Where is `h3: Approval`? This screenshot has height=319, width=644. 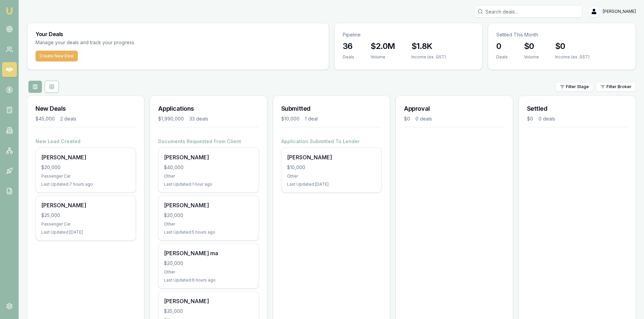
h3: Approval is located at coordinates (454, 109).